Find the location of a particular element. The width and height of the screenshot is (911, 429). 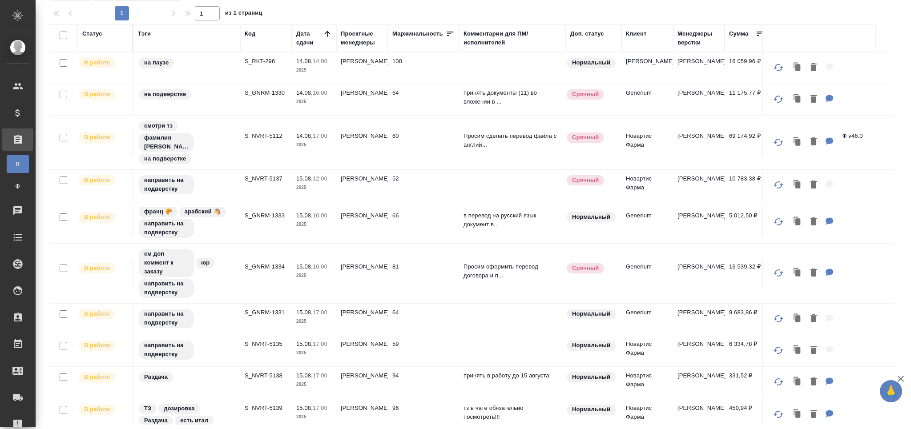

div: Доп. статус is located at coordinates (587, 34).